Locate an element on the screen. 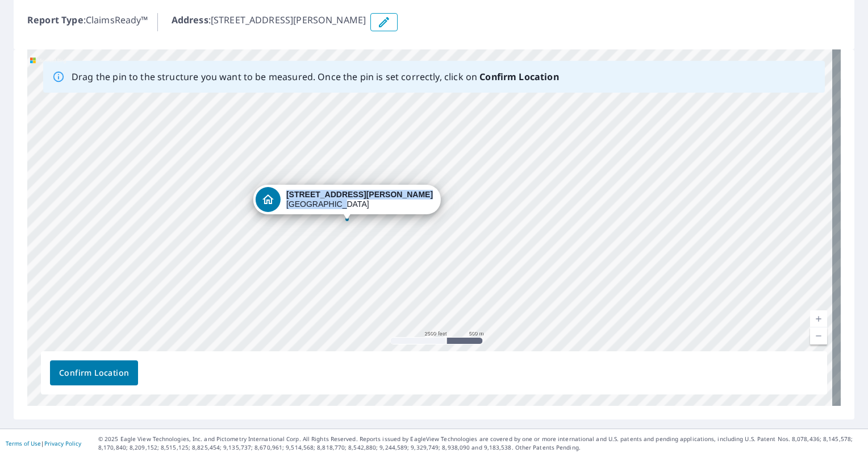  a: Terms of Use is located at coordinates (23, 443).